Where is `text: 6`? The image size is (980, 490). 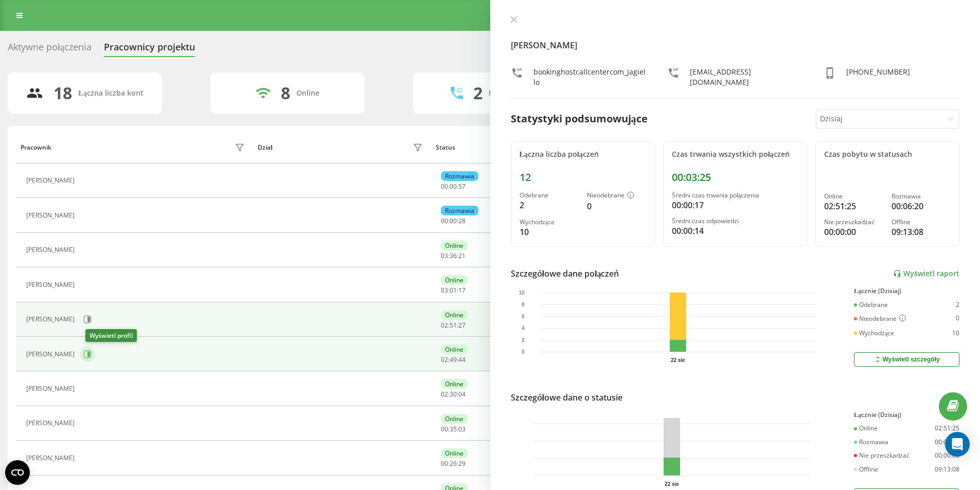 text: 6 is located at coordinates (522, 316).